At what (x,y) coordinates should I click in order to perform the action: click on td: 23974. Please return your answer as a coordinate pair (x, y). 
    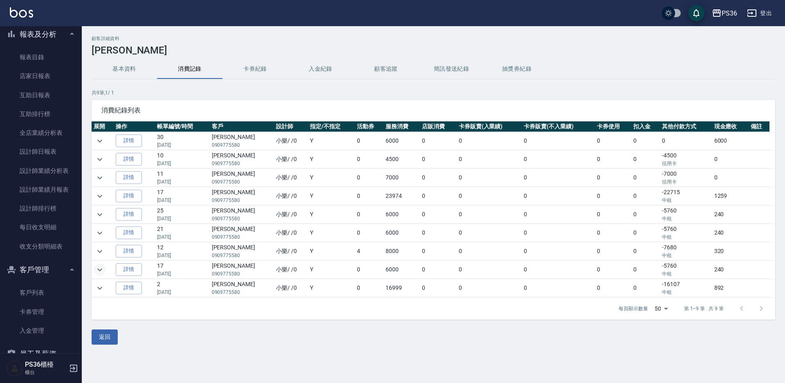
    Looking at the image, I should click on (402, 196).